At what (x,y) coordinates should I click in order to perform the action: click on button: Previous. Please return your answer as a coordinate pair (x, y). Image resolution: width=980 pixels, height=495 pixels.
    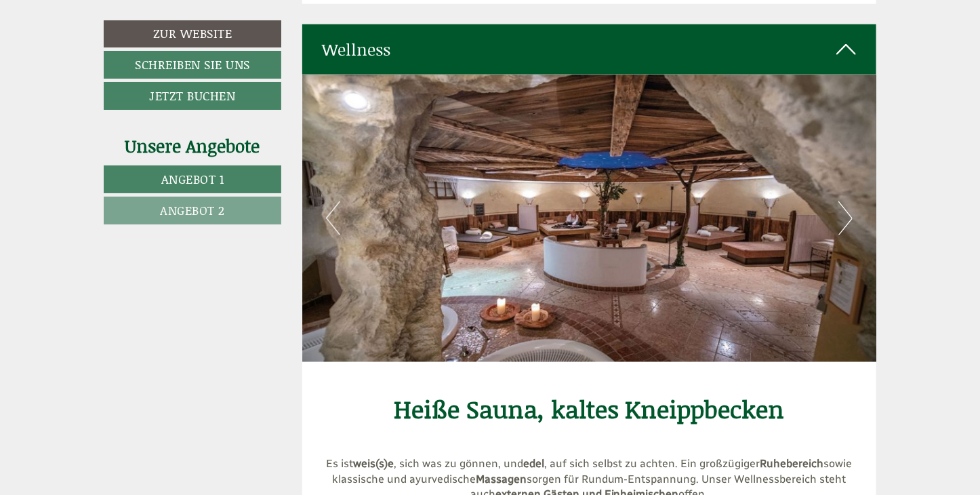
    Looking at the image, I should click on (333, 218).